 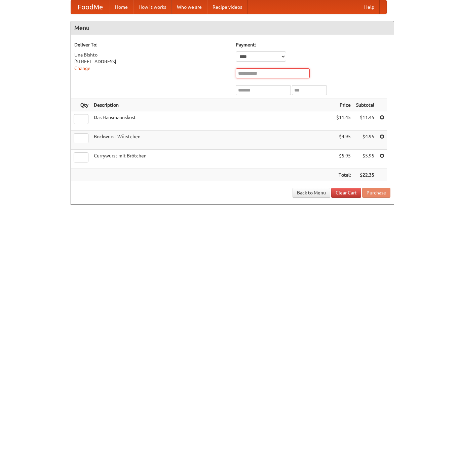 I want to click on h4: Menu, so click(x=232, y=28).